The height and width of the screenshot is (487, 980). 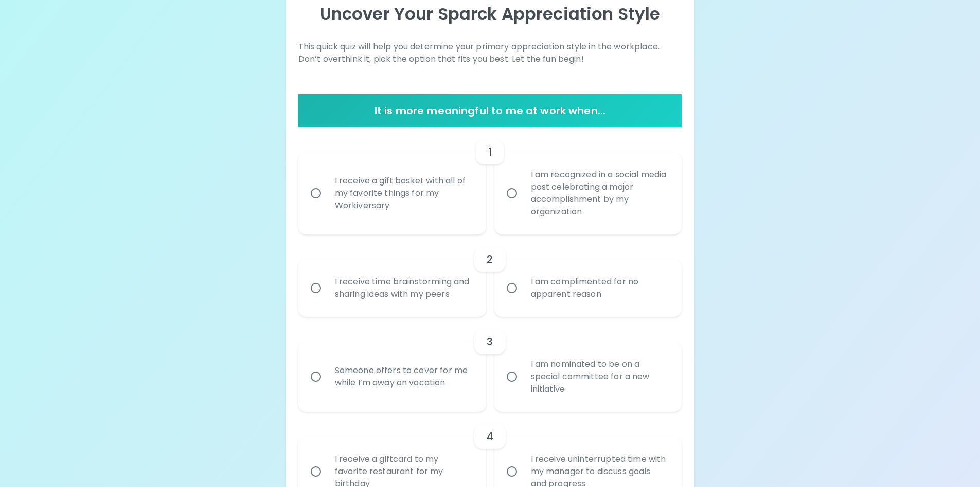 What do you see at coordinates (490, 152) in the screenshot?
I see `h6: 1` at bounding box center [490, 152].